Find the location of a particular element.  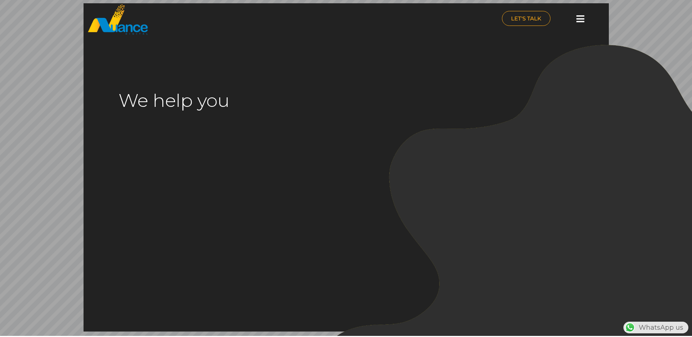

a: WhatsAppWhatsApp us is located at coordinates (656, 328).